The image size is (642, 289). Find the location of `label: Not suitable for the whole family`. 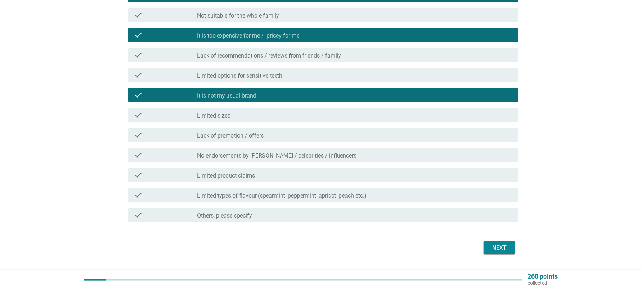

label: Not suitable for the whole family is located at coordinates (238, 16).